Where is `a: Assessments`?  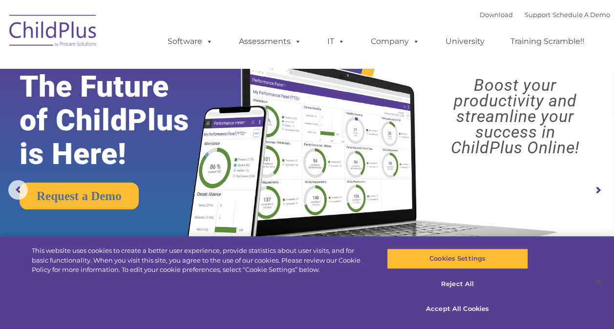 a: Assessments is located at coordinates (270, 41).